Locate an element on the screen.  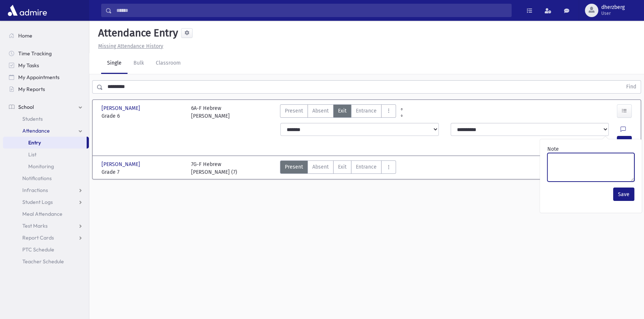
span: dherzberg is located at coordinates (613, 7).